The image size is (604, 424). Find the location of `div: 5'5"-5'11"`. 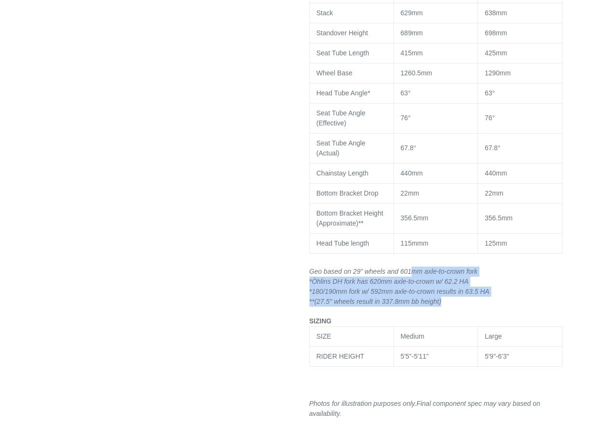

div: 5'5"-5'11" is located at coordinates (435, 356).